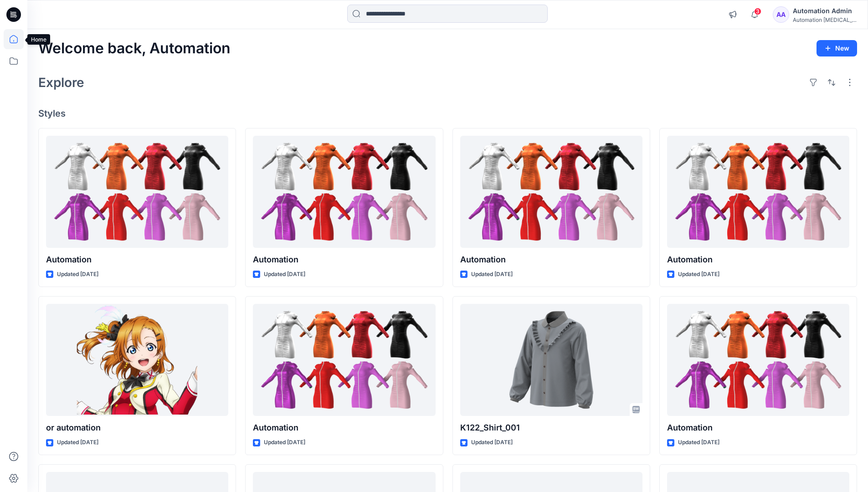  Describe the element at coordinates (837, 48) in the screenshot. I see `button: New` at that location.